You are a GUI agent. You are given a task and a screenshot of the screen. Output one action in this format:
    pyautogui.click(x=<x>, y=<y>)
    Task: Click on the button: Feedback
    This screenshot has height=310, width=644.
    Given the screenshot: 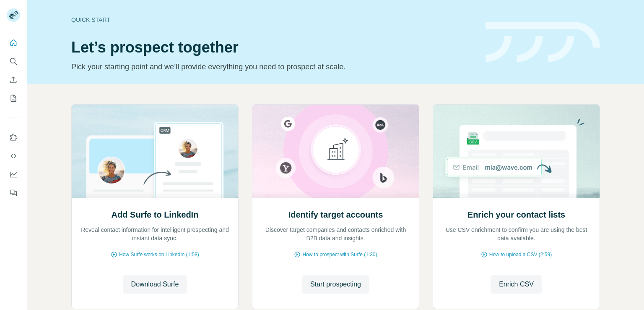 What is the action you would take?
    pyautogui.click(x=13, y=193)
    